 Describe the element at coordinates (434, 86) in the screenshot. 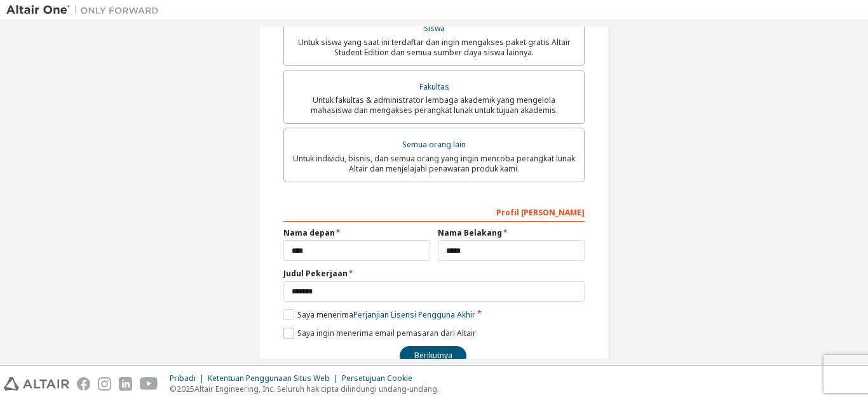

I see `font: Fakultas` at that location.